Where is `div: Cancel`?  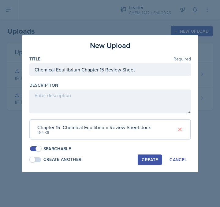 div: Cancel is located at coordinates (178, 160).